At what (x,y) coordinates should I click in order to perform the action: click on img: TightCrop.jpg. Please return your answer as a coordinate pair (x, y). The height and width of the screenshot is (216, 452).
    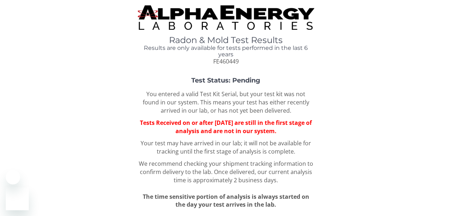
    Looking at the image, I should click on (226, 18).